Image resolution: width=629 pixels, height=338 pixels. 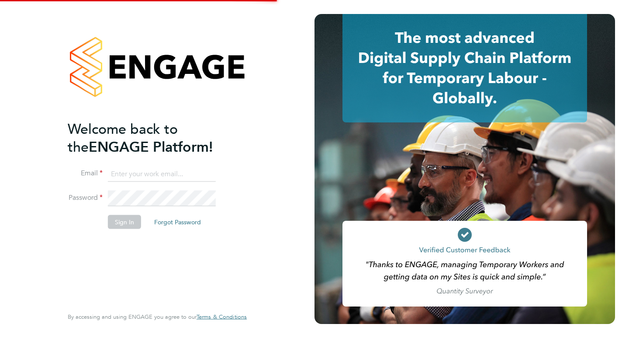 I want to click on span: Welcome back to the, so click(x=123, y=138).